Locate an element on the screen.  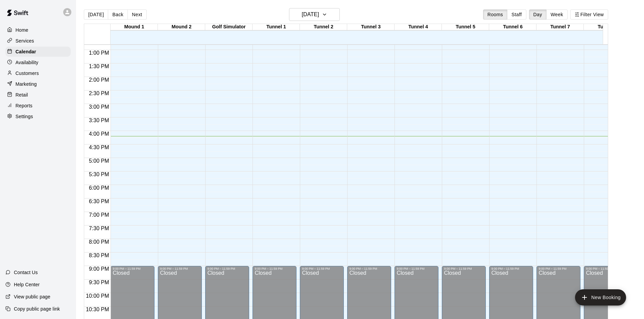
button: Rooms is located at coordinates (495, 15).